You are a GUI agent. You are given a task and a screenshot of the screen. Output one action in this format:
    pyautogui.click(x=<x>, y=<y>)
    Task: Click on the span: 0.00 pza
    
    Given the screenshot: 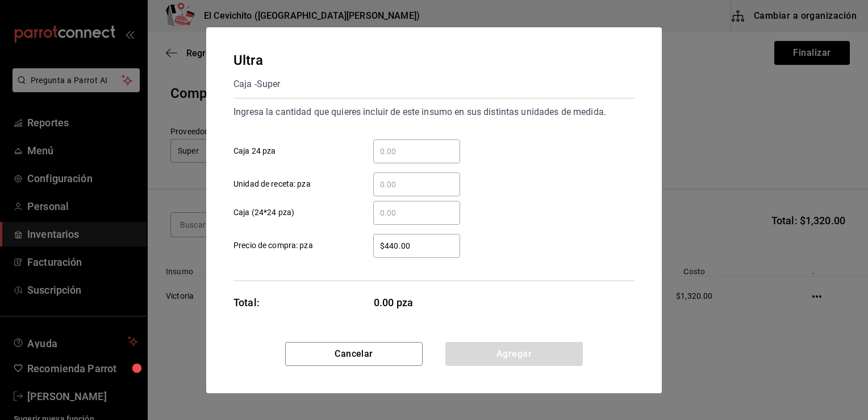 What is the action you would take?
    pyautogui.click(x=417, y=302)
    